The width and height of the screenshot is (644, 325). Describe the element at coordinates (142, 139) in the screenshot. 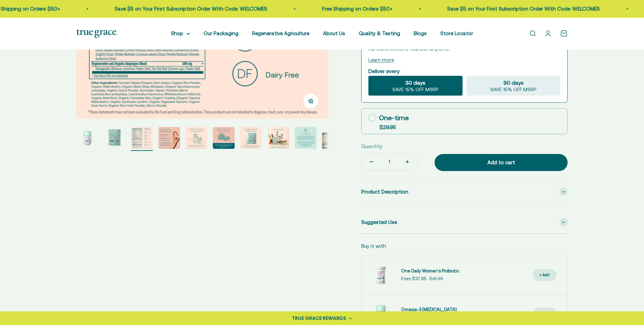

I see `button: Go to item 3` at that location.